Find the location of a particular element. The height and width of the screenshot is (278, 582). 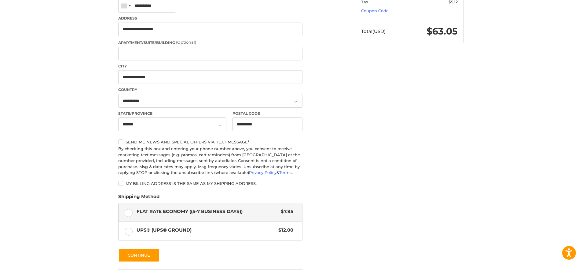

label: Address is located at coordinates (210, 18).